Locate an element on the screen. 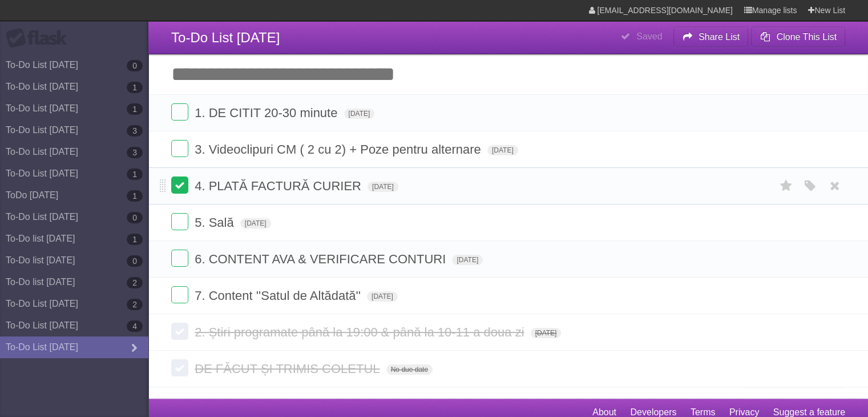 The image size is (868, 417). span: 7. Content ''Satul de Altădată'' is located at coordinates (279, 295).